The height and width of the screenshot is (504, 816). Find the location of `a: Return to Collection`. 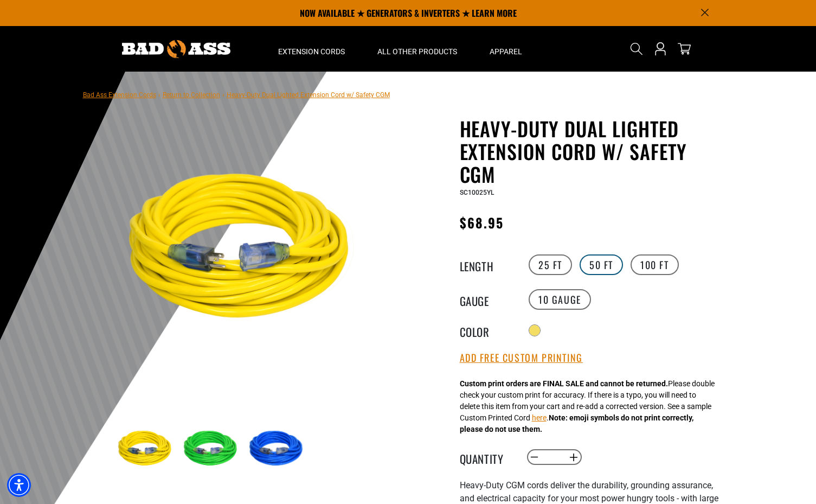

a: Return to Collection is located at coordinates (191, 95).